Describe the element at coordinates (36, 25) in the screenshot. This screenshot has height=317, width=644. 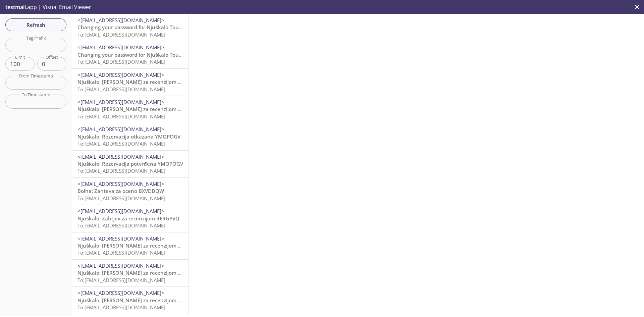
I see `span: Refresh` at that location.